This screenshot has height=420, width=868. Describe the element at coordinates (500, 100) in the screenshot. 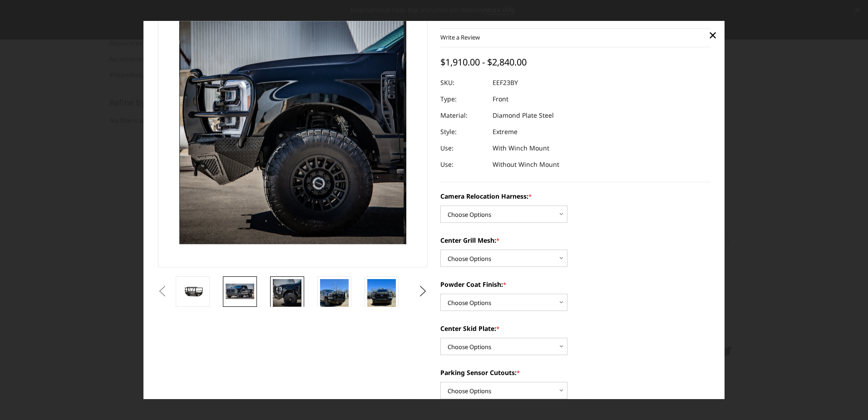

I see `dd: Front` at that location.